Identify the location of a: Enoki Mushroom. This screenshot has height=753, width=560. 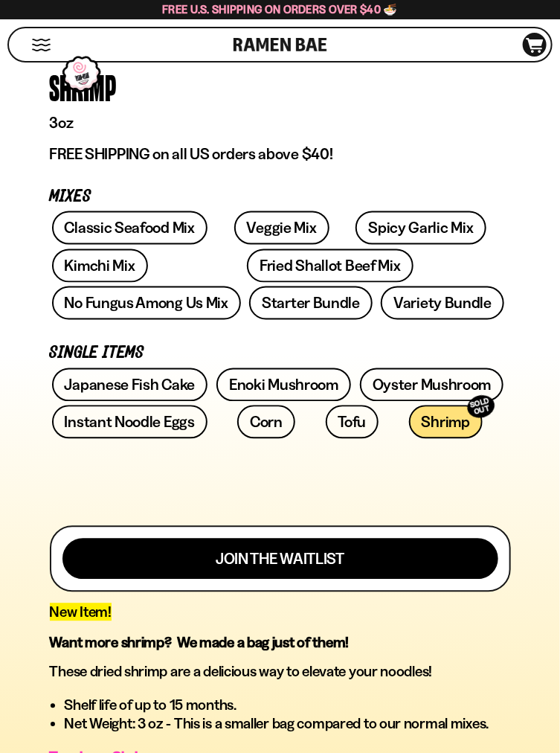
(284, 384).